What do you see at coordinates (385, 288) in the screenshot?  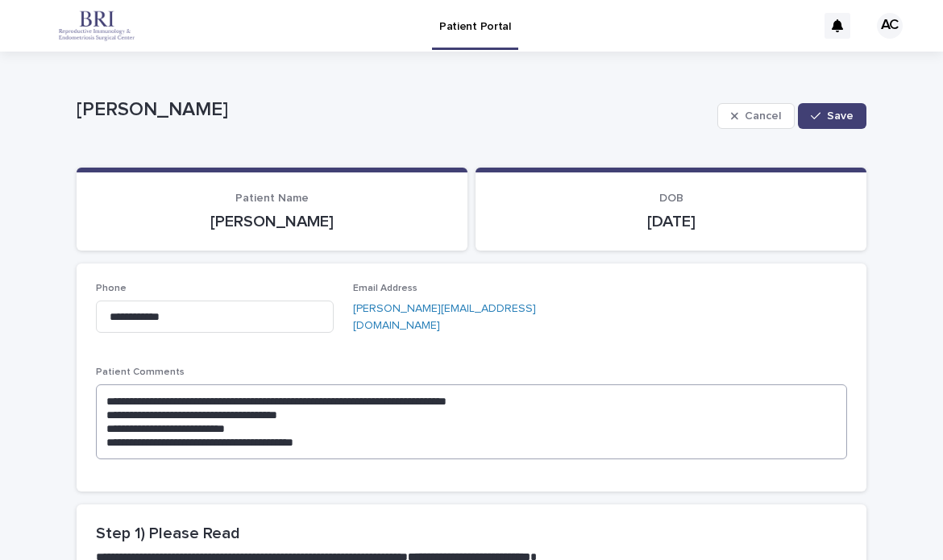 I see `span: Email Address` at bounding box center [385, 288].